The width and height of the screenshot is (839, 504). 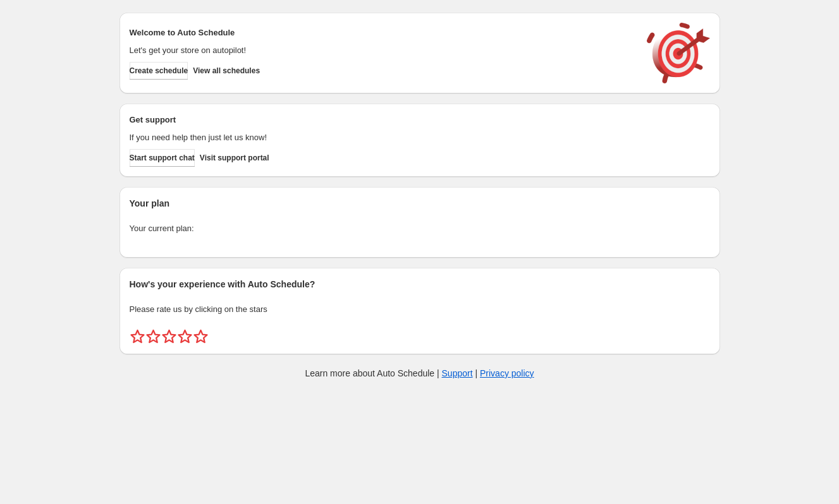 I want to click on h2: Welcome to Auto Schedule, so click(x=382, y=33).